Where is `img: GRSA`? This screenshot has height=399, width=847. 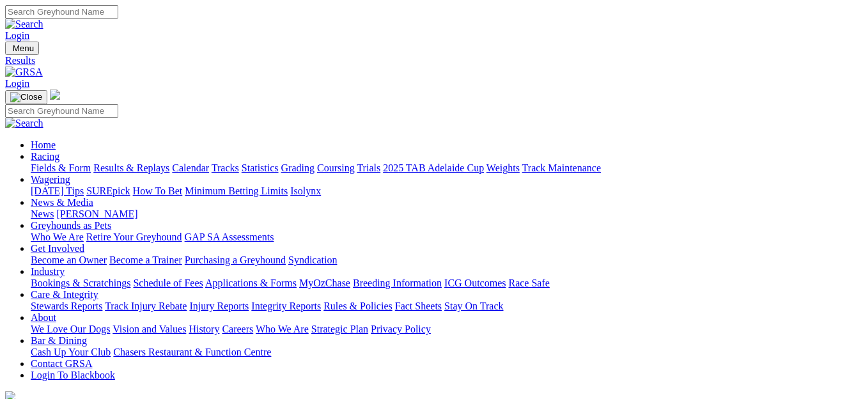
img: GRSA is located at coordinates (24, 72).